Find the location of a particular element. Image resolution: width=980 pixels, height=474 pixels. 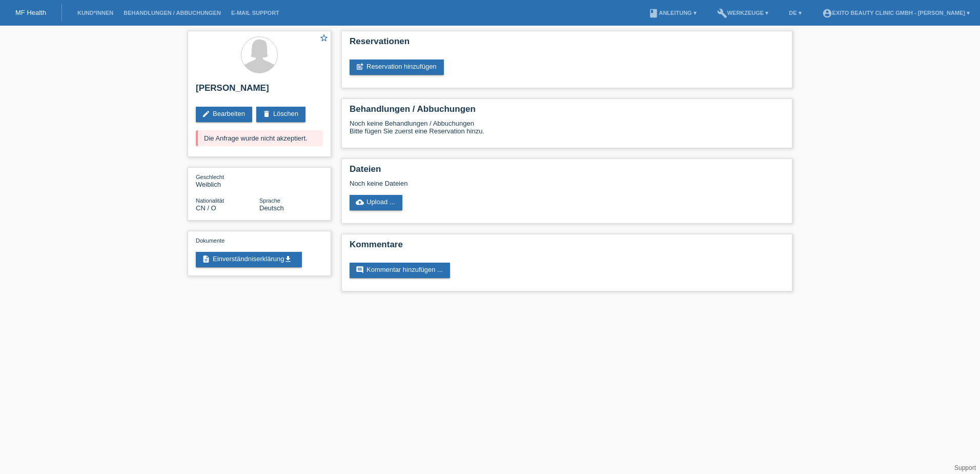

i: account_circle is located at coordinates (827, 13).